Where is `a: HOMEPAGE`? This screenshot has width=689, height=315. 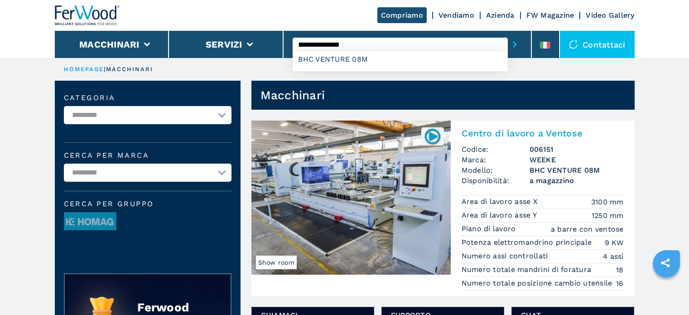
a: HOMEPAGE is located at coordinates (84, 69).